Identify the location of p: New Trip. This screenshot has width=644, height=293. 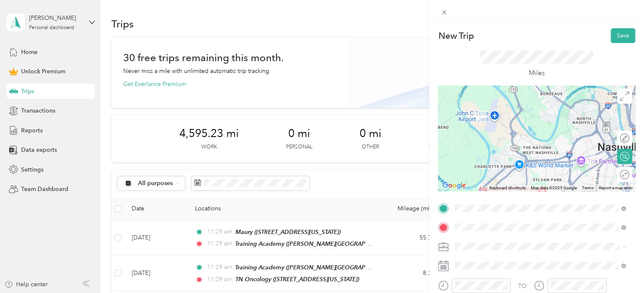
(456, 36).